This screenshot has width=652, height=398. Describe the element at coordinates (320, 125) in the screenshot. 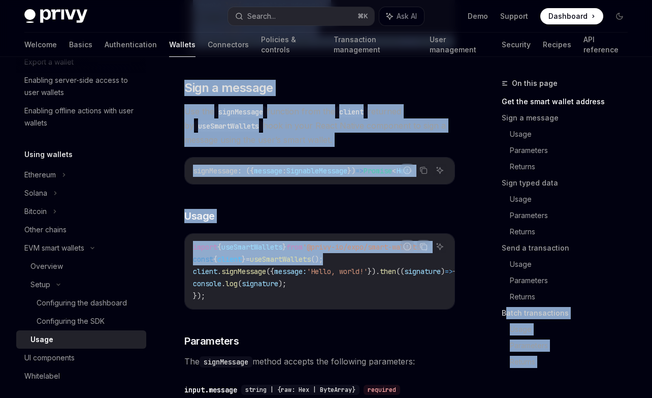

I see `span: Use the function from the returned by hook in your React Native component to sign a message using...` at that location.